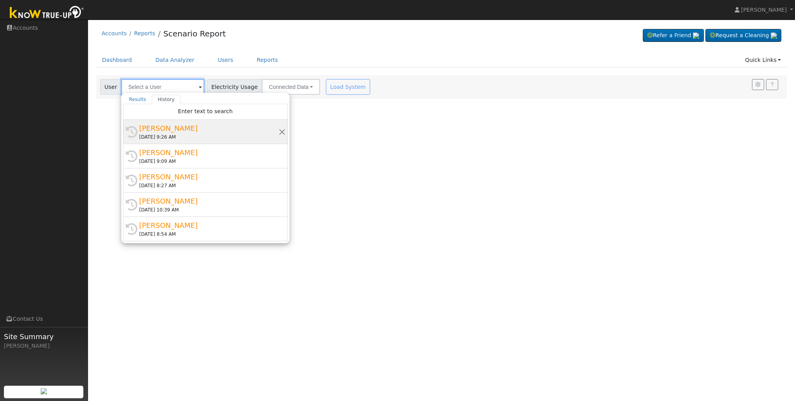  What do you see at coordinates (47, 13) in the screenshot?
I see `img: Know True-Up` at bounding box center [47, 13].